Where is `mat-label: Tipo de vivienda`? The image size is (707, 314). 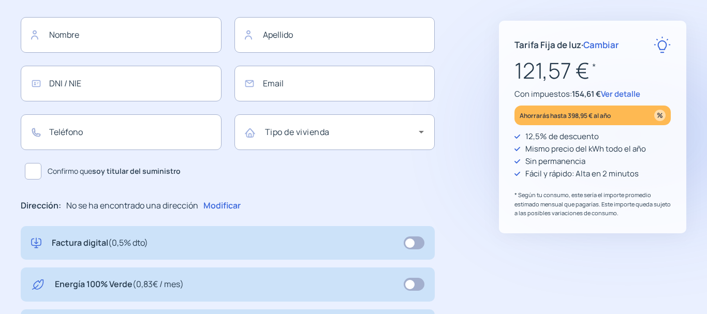
mat-label: Tipo de vivienda is located at coordinates (297, 132).